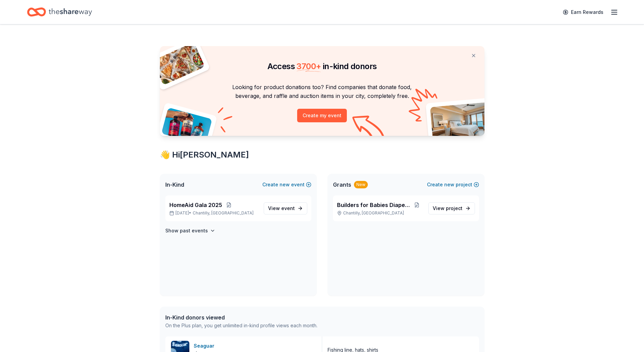 This screenshot has height=352, width=644. I want to click on a: View project, so click(452, 208).